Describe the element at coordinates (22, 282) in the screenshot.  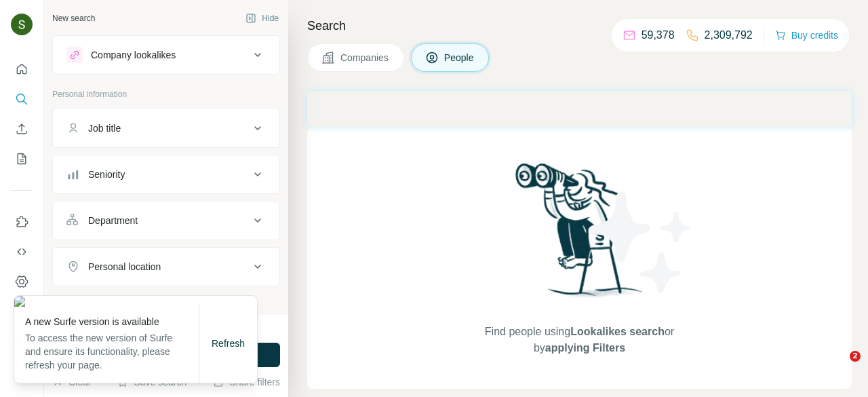
I see `button: Dashboard` at that location.